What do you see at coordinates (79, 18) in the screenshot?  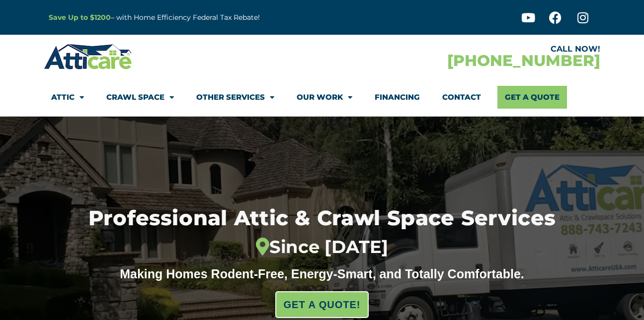 I see `a: Save Up to $1200` at bounding box center [79, 18].